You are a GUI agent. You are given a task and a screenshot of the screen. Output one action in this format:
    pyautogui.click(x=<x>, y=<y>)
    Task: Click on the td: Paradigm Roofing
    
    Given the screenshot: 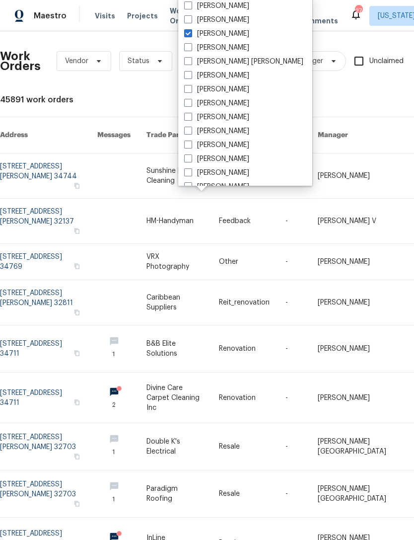 What is the action you would take?
    pyautogui.click(x=175, y=494)
    